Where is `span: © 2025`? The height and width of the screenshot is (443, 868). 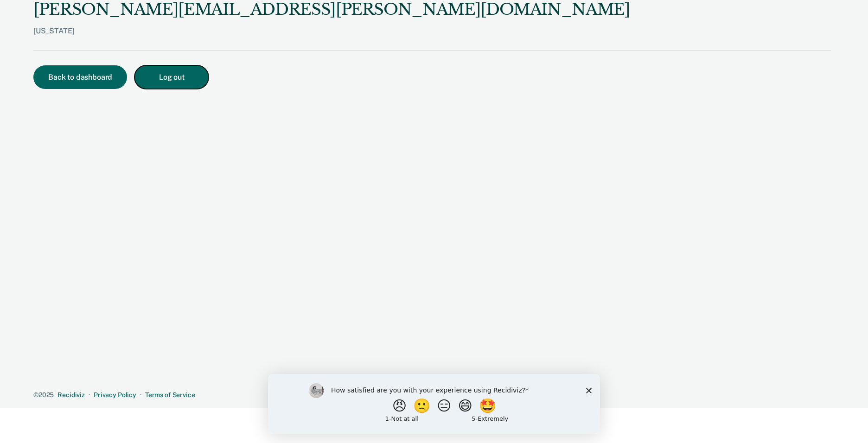 span: © 2025 is located at coordinates (44, 395).